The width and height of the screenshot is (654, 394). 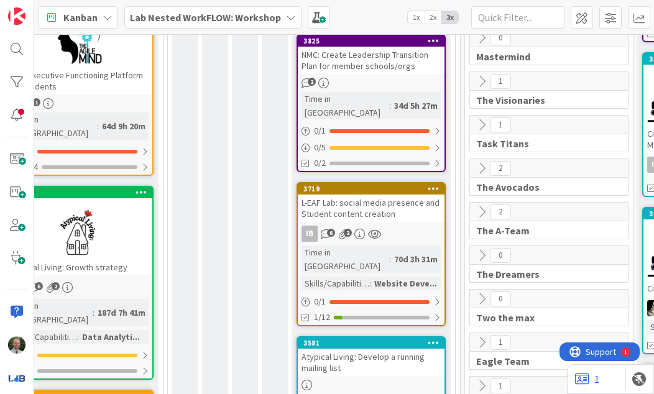 What do you see at coordinates (205, 17) in the screenshot?
I see `b: Lab Nested WorkFLOW: Workshop` at bounding box center [205, 17].